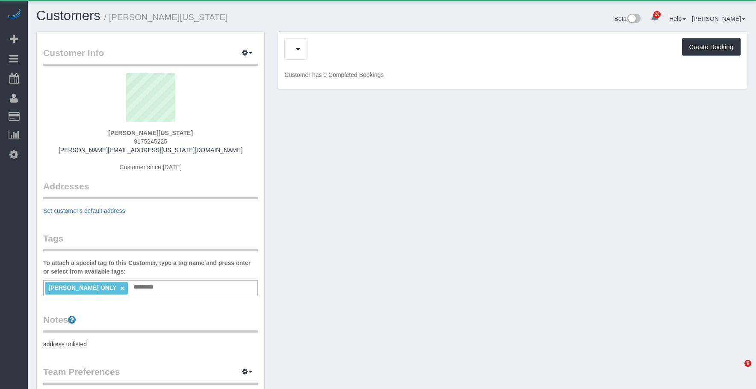 Image resolution: width=756 pixels, height=389 pixels. I want to click on legend: Team Preferences, so click(151, 375).